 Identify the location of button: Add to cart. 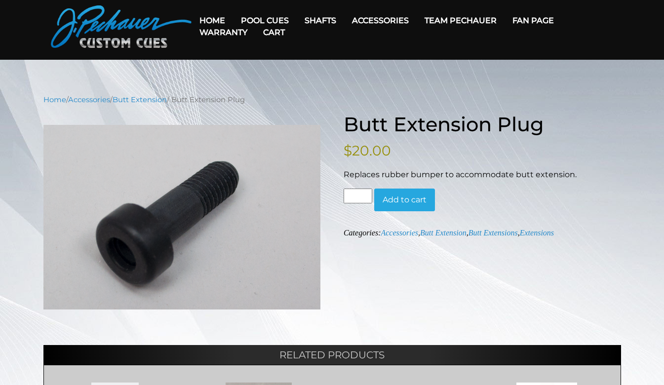
(404, 200).